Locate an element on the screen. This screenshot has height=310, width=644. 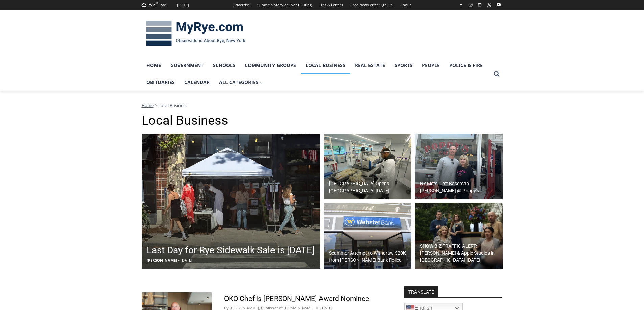
nav: Breadcrumbs is located at coordinates (322, 105).